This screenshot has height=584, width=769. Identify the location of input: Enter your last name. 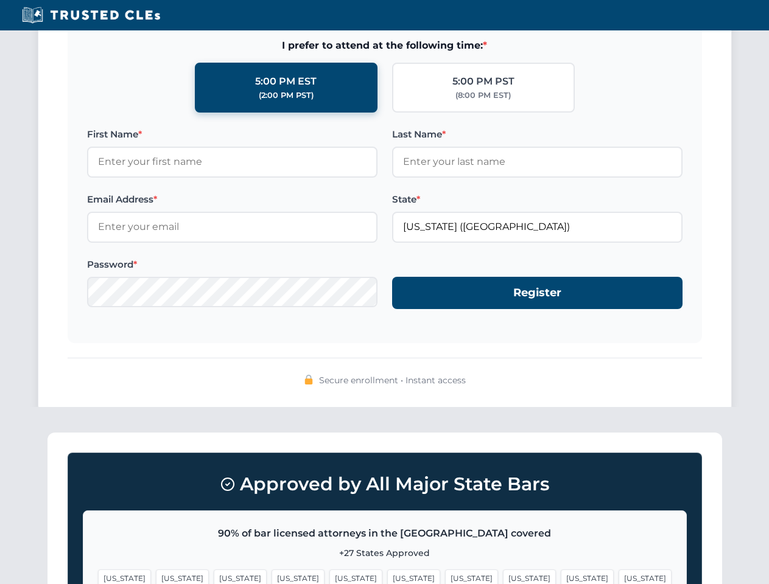
(537, 162).